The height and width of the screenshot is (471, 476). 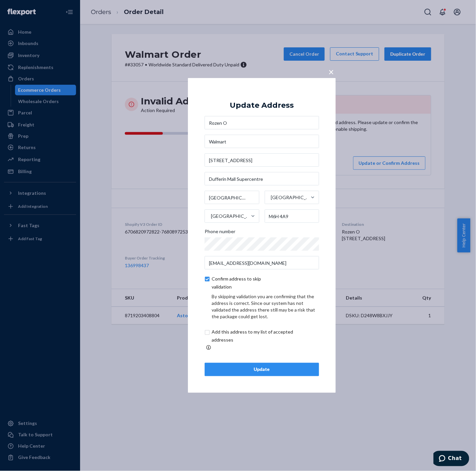 What do you see at coordinates (262, 370) in the screenshot?
I see `button: Update` at bounding box center [262, 370].